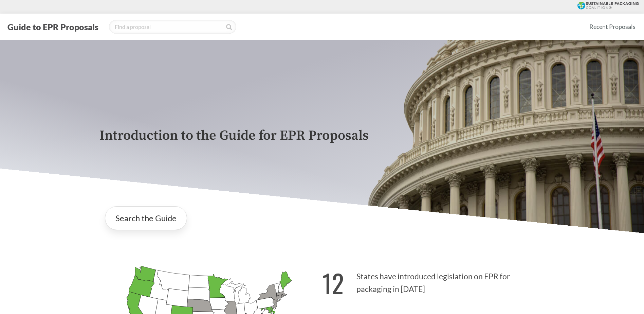 The image size is (644, 314). Describe the element at coordinates (613, 26) in the screenshot. I see `a: Recent Proposals` at that location.